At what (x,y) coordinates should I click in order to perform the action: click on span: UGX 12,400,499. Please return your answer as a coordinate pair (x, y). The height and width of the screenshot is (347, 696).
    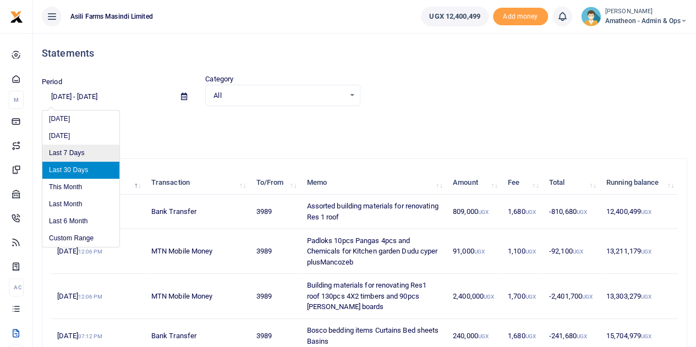
    Looking at the image, I should click on (455, 17).